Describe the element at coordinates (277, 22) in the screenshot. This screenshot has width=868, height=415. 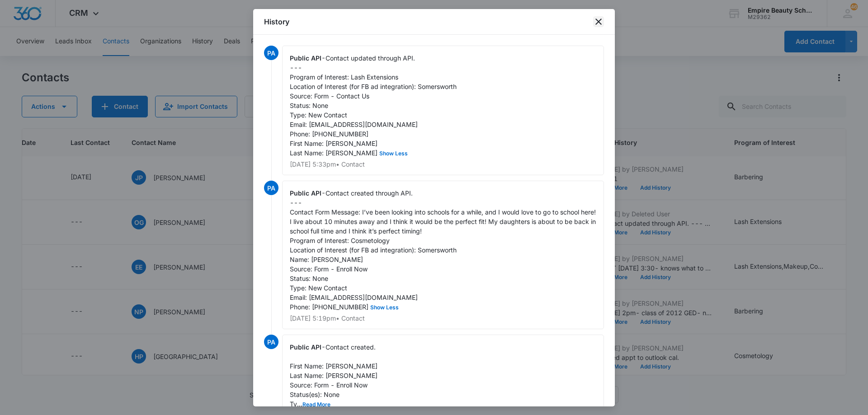
I see `h1: History` at that location.